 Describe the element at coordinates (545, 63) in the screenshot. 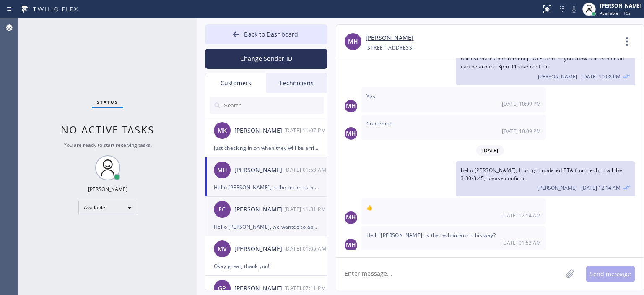

I see `div: 08/29/2025 9:08 AM` at that location.